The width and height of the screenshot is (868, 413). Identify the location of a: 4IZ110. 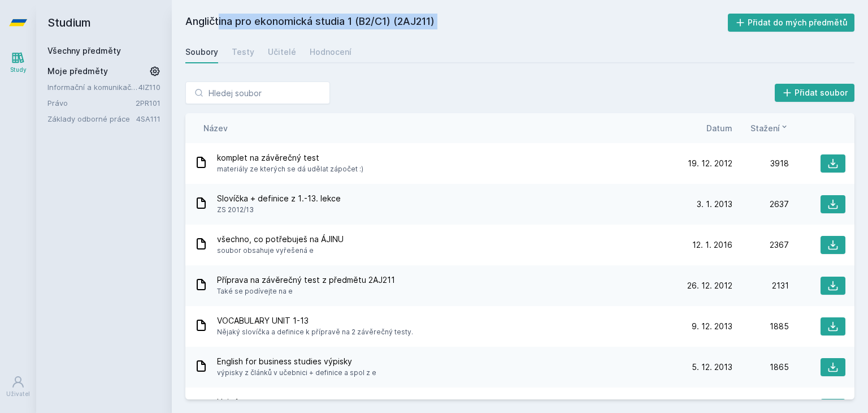
(149, 87).